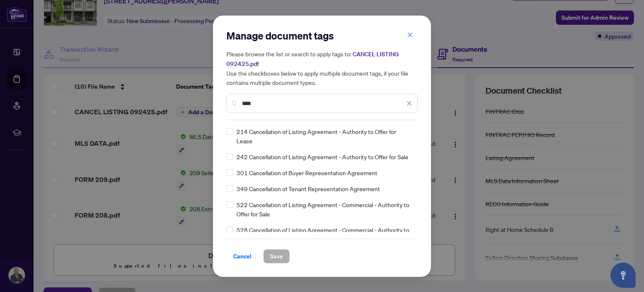 The height and width of the screenshot is (292, 644). What do you see at coordinates (312, 59) in the screenshot?
I see `span: CANCEL LISTING 092425.pdf` at bounding box center [312, 59].